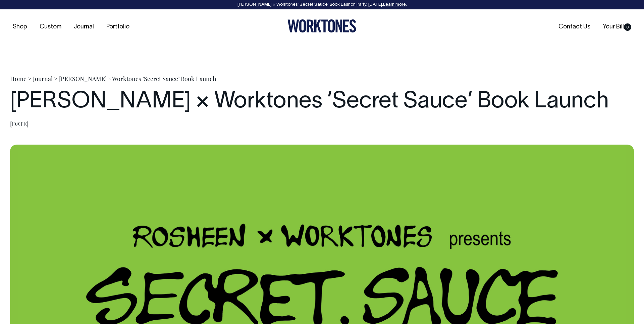 This screenshot has height=324, width=644. Describe the element at coordinates (628, 27) in the screenshot. I see `span: 0` at that location.